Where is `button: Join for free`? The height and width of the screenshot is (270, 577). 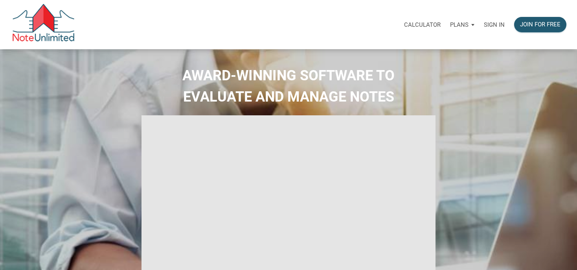
button: Join for free is located at coordinates (540, 24).